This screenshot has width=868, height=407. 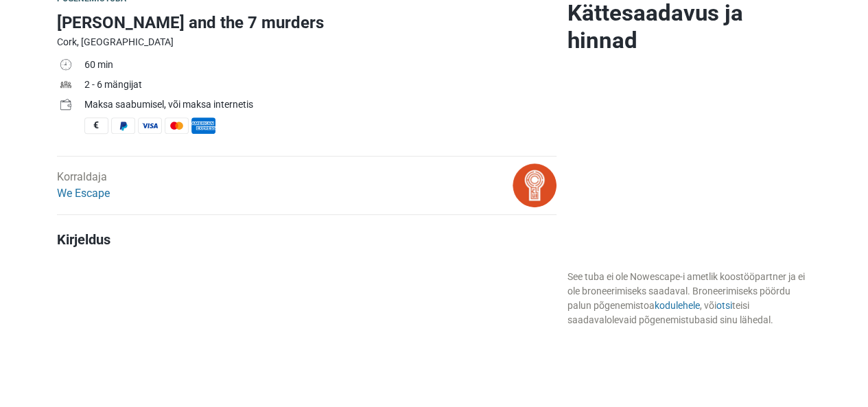 I want to click on a: We Escape, so click(x=83, y=193).